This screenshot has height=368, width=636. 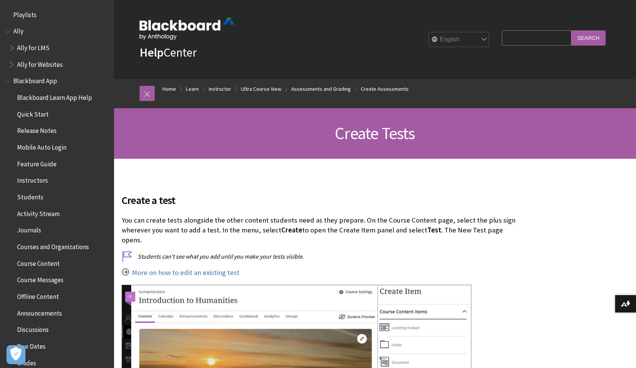 What do you see at coordinates (319, 230) in the screenshot?
I see `p: You can create tests alongside the other content students need as they prepare. On the Course Con...` at bounding box center [319, 230].